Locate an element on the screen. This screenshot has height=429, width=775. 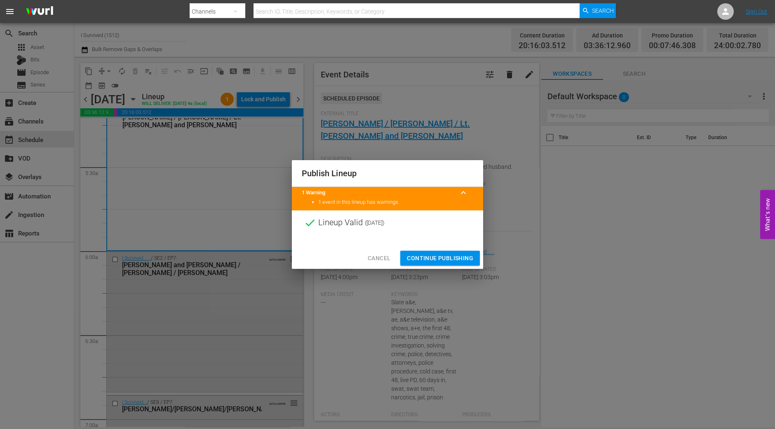
li: 1 event in this lineup has warnings. is located at coordinates (396, 202).